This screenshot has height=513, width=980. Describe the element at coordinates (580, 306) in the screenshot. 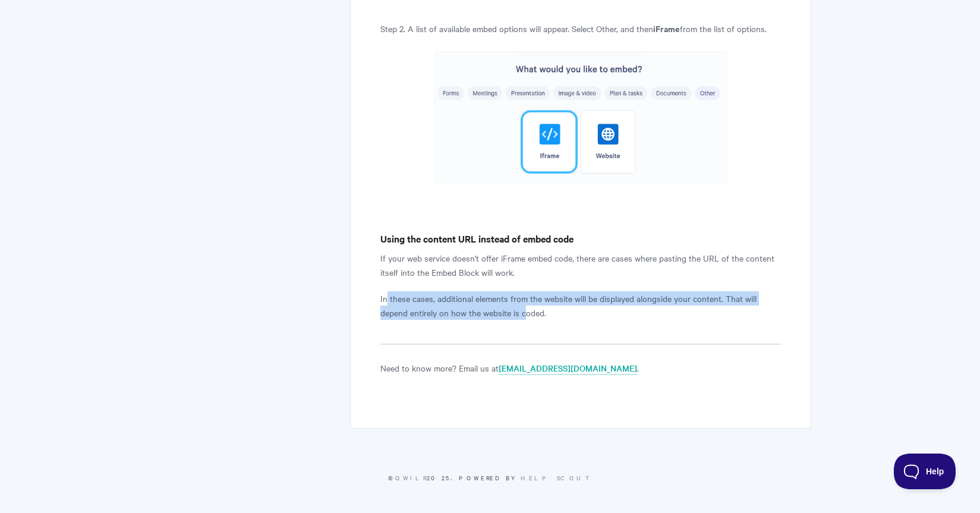

I see `p: In these cases, additional elements from the website will be displayed alongside your content. Th...` at that location.